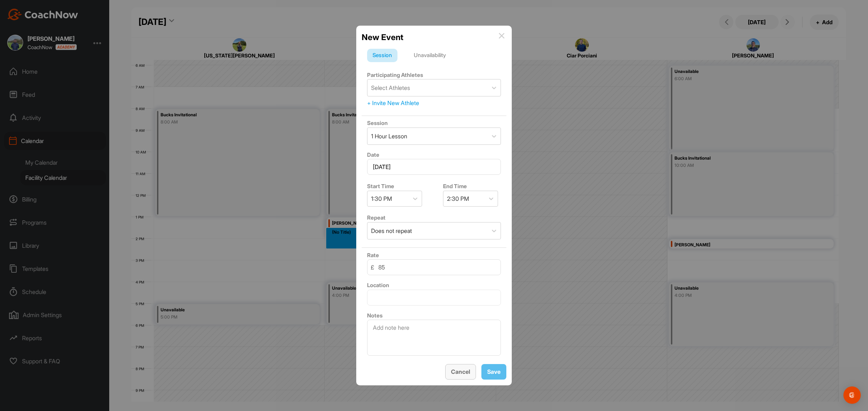 The width and height of the screenshot is (868, 411). What do you see at coordinates (376, 217) in the screenshot?
I see `label: Repeat` at bounding box center [376, 217].